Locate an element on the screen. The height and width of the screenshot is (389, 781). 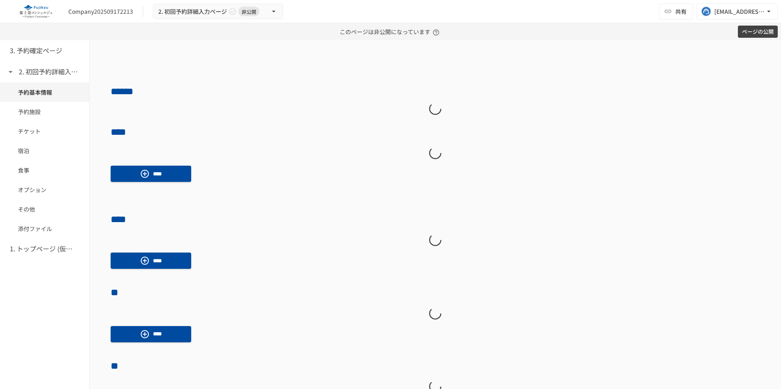
span: 宿泊 is located at coordinates (44, 151).